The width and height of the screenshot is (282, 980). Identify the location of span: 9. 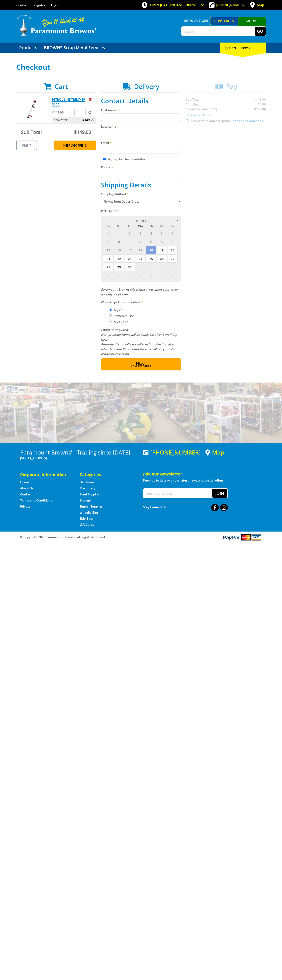
(151, 276).